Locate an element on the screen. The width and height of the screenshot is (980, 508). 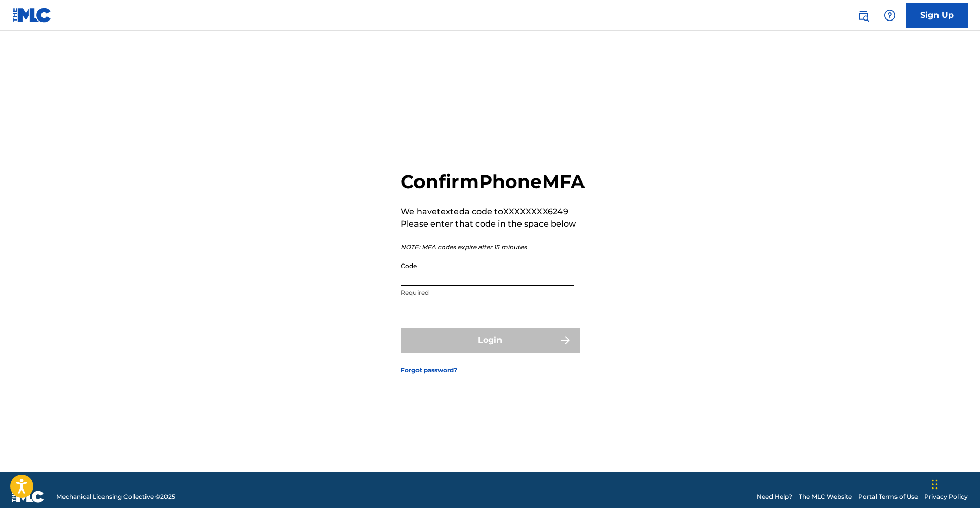
div: Drag is located at coordinates (935, 484).